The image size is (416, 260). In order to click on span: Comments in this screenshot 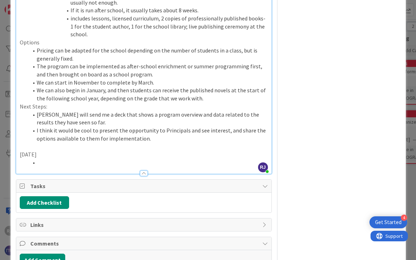, I will do `click(144, 243)`.